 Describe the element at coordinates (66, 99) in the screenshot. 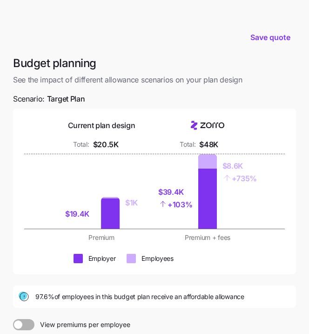

I see `span: Target Plan` at that location.